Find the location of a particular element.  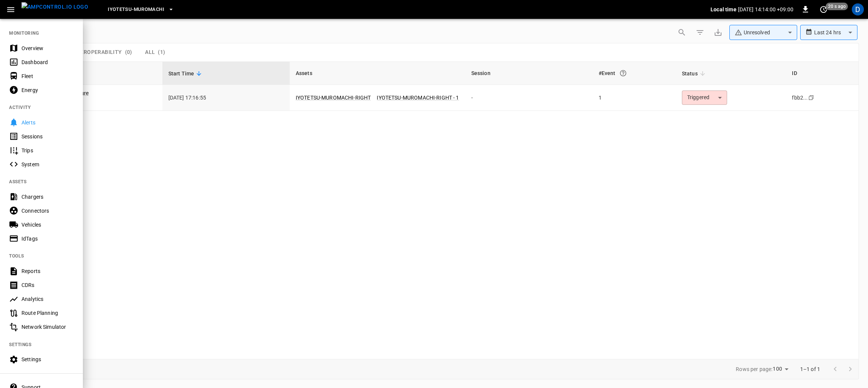

div: Settings is located at coordinates (47, 359).